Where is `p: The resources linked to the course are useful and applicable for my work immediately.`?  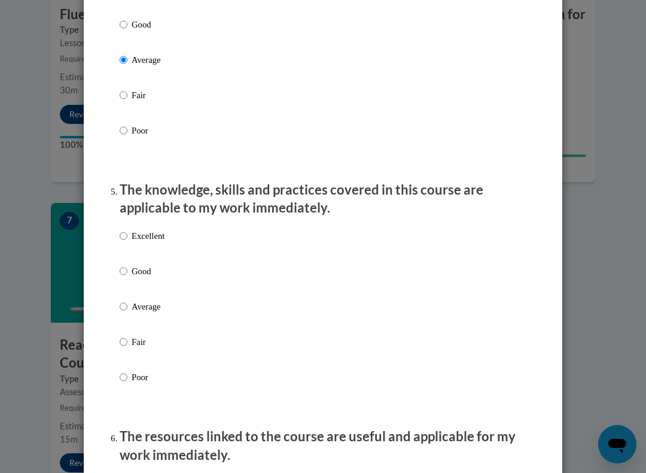 p: The resources linked to the course are useful and applicable for my work immediately. is located at coordinates (323, 446).